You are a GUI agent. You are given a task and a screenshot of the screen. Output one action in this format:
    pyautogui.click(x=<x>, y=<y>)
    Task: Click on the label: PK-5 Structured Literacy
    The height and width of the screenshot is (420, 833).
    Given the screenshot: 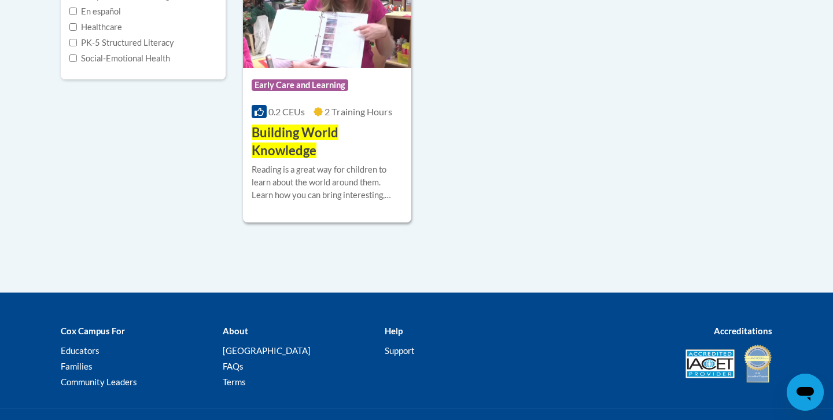 What is the action you would take?
    pyautogui.click(x=122, y=43)
    